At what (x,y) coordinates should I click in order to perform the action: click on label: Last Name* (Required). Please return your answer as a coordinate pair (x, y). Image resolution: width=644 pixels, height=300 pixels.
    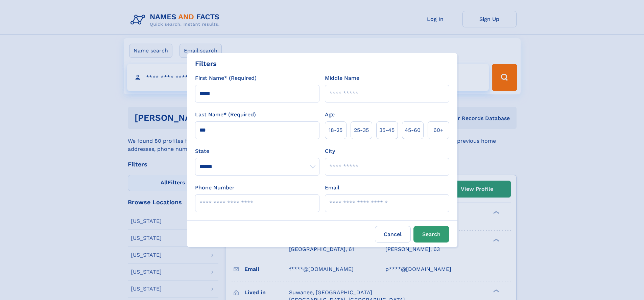
    Looking at the image, I should click on (226, 114).